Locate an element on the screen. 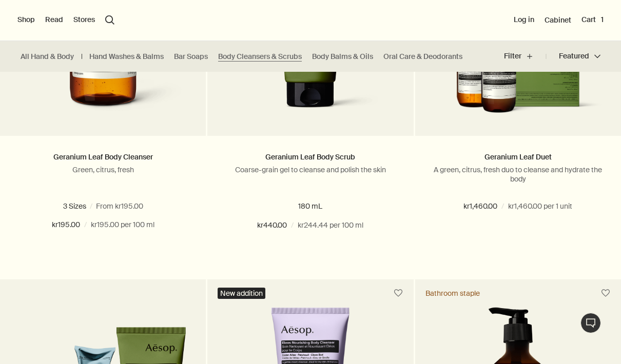  span: kr195.00 is located at coordinates (66, 225).